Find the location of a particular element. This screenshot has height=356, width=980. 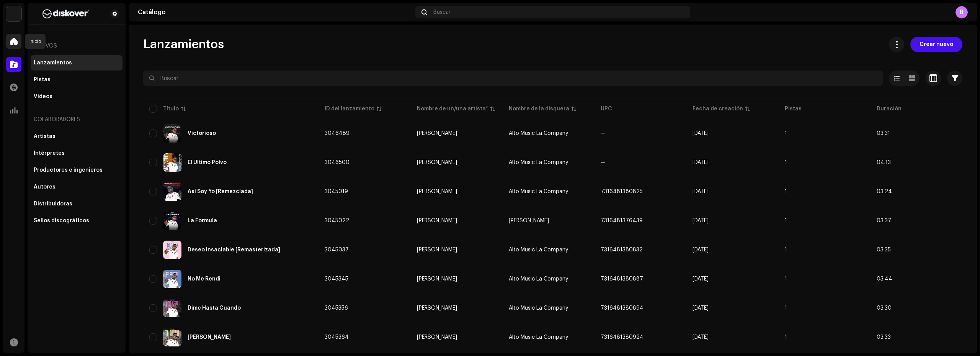

re-m-nav-item: Sellos discográficos is located at coordinates (76, 221).